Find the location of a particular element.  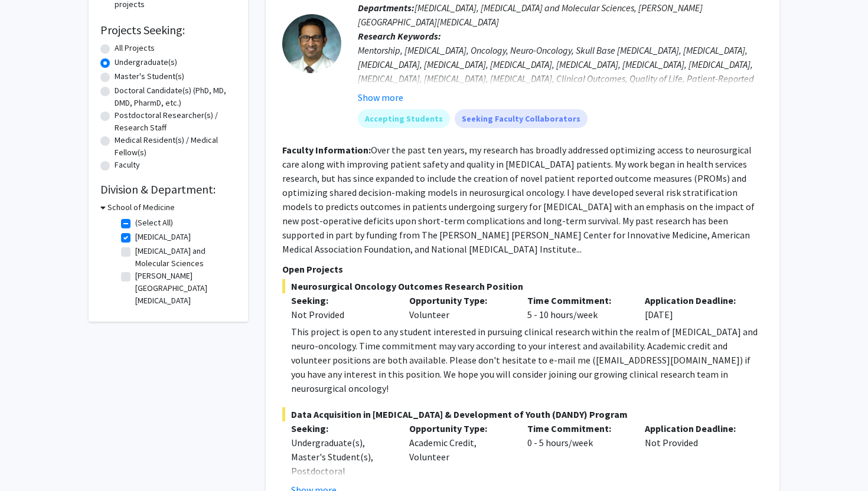

div: Not Provided is located at coordinates (341, 315).